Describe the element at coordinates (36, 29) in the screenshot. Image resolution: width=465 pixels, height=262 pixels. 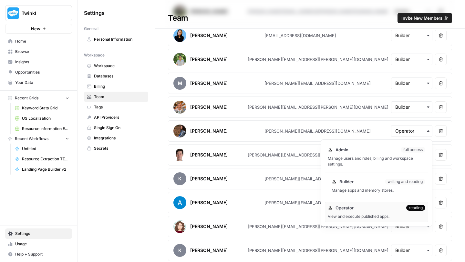
I see `span: New` at that location.